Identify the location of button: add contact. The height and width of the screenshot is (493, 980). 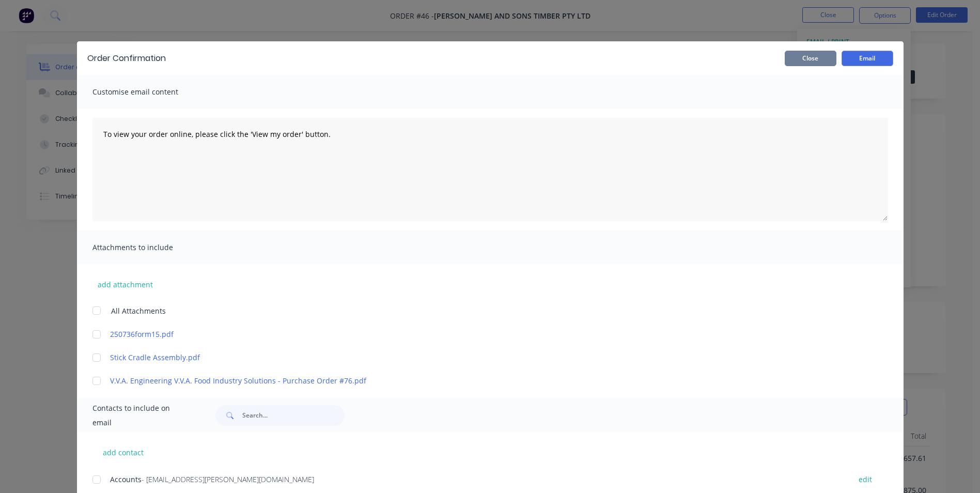
(124, 452).